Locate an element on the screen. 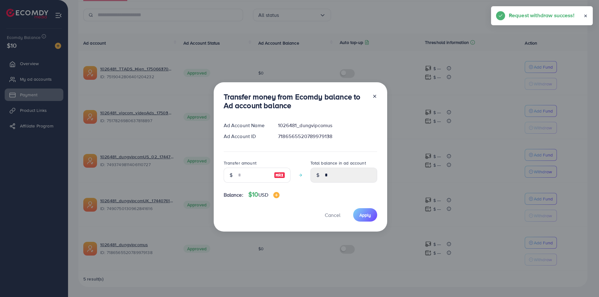 The height and width of the screenshot is (297, 599). div: Ad Account ID is located at coordinates (246, 136).